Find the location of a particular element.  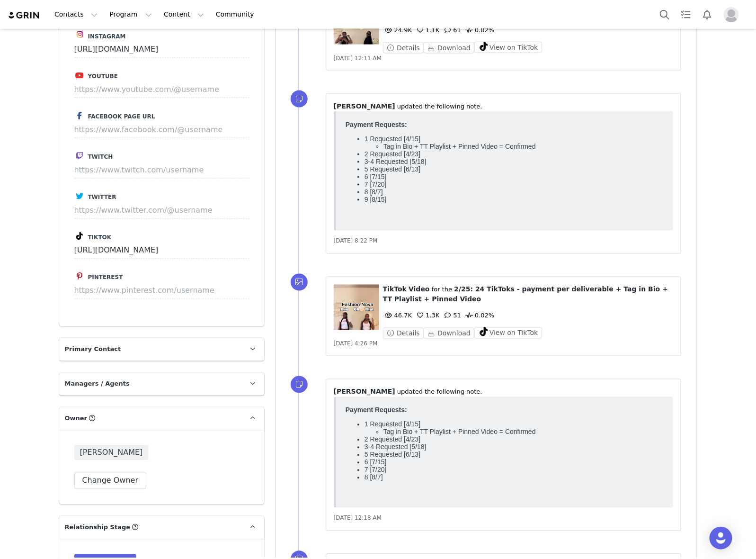

li: 7 [7/20] is located at coordinates (172, 68).